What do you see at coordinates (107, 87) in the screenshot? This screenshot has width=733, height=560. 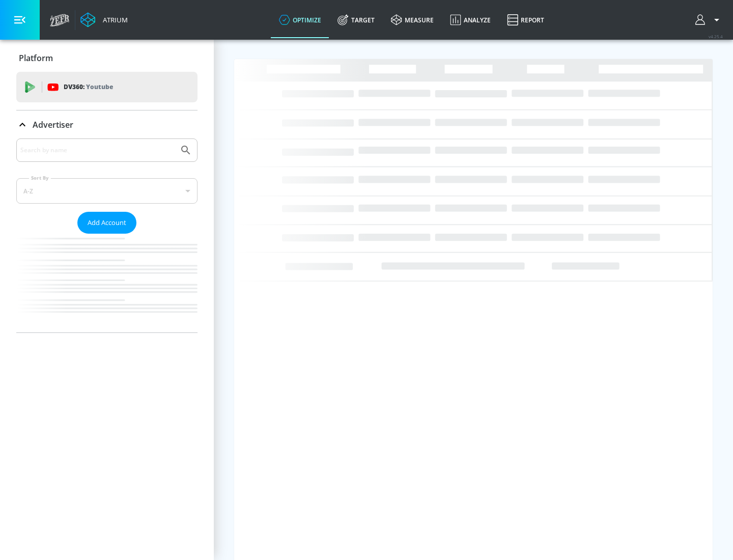 I see `div: DV360: Youtube` at bounding box center [107, 87].